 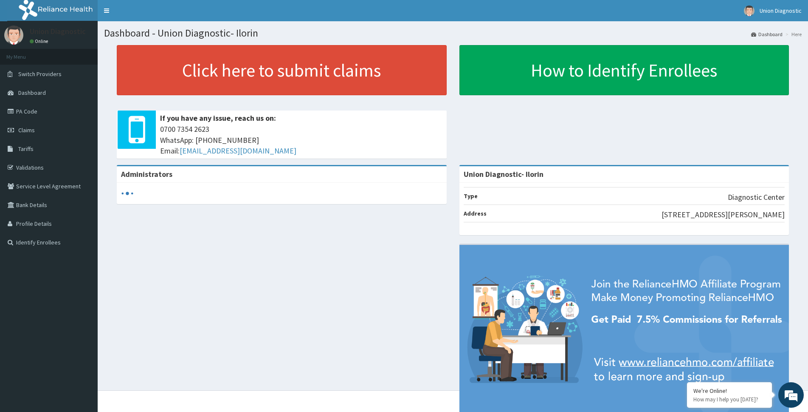 I want to click on li: Here, so click(x=792, y=34).